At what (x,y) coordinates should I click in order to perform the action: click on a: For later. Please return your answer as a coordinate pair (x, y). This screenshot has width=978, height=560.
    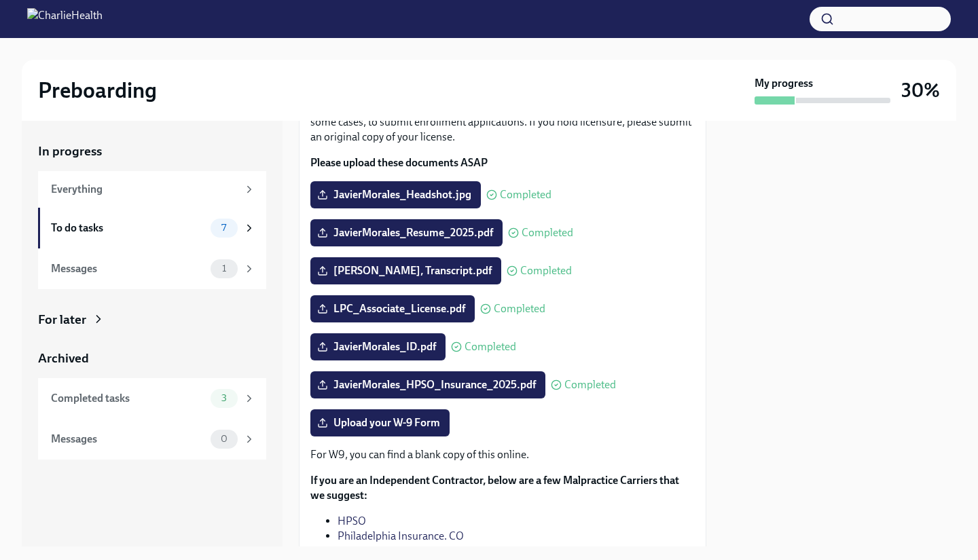
    Looking at the image, I should click on (152, 320).